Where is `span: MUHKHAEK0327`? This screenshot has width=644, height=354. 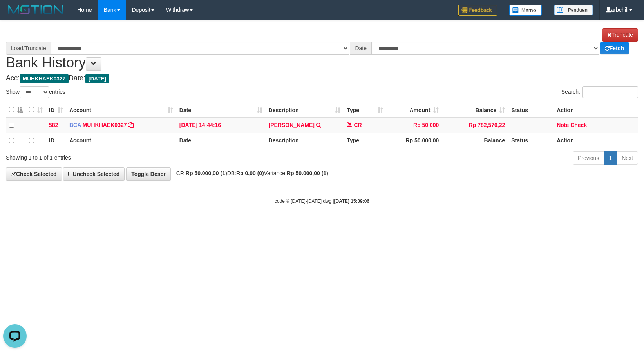
span: MUHKHAEK0327 is located at coordinates (44, 79).